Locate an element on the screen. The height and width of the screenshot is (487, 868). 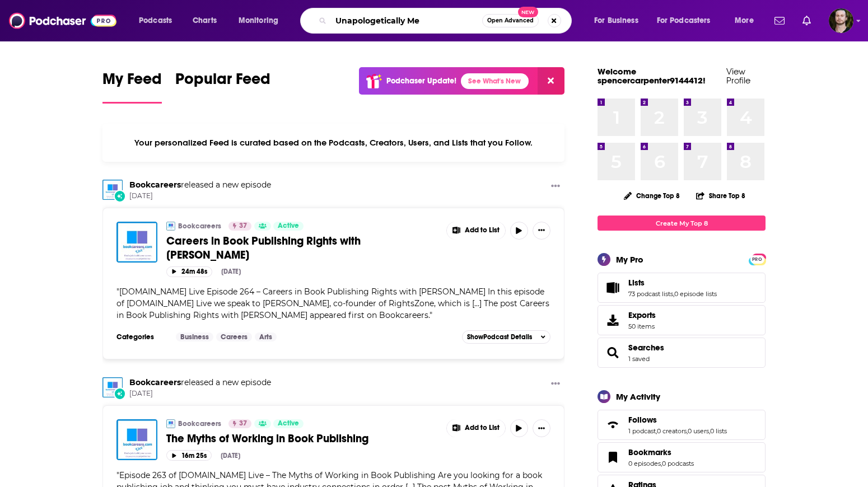
img: User Profile is located at coordinates (840, 21).